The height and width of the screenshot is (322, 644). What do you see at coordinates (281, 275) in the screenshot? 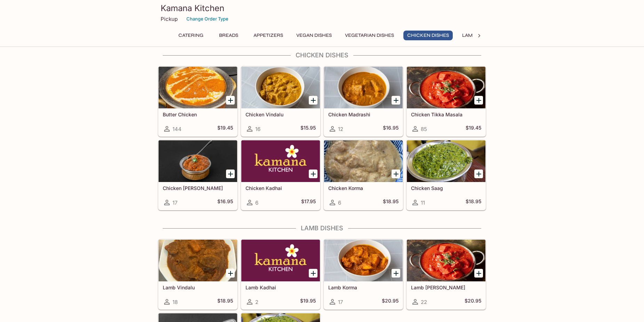
I see `a: Lamb Kadhai2$19.95` at bounding box center [281, 275].